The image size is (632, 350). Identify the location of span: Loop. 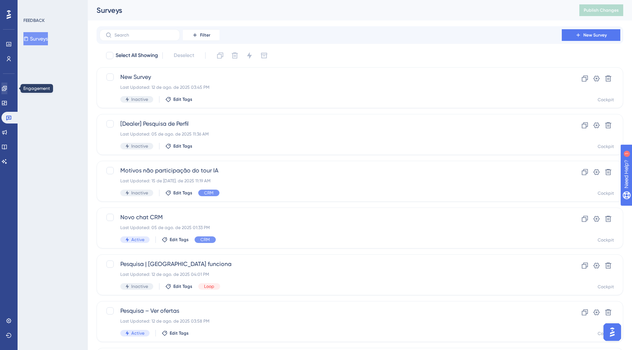
(209, 287).